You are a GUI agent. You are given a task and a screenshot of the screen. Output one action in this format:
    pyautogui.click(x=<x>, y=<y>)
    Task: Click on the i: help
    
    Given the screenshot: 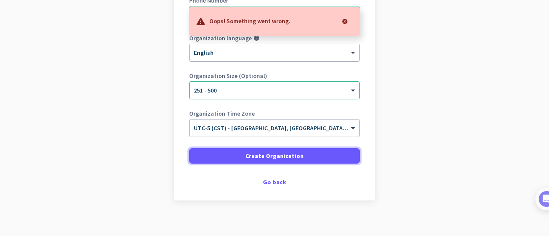 What is the action you would take?
    pyautogui.click(x=256, y=38)
    